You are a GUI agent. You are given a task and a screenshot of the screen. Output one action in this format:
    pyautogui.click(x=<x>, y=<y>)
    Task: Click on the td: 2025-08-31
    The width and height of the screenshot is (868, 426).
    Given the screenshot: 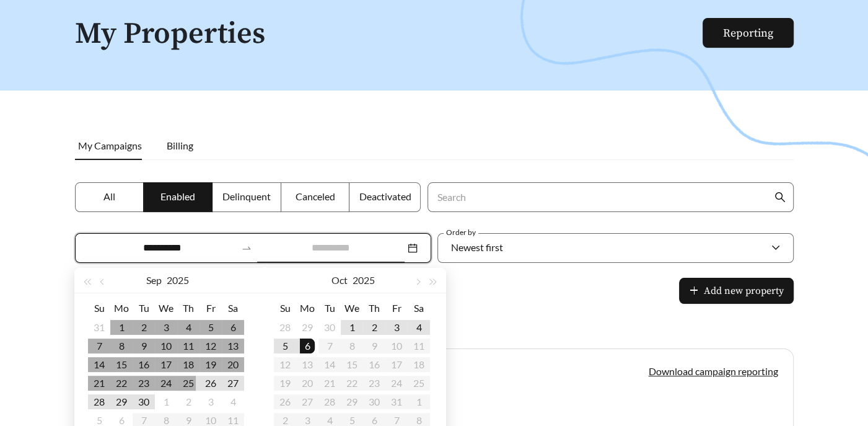 What is the action you would take?
    pyautogui.click(x=99, y=327)
    